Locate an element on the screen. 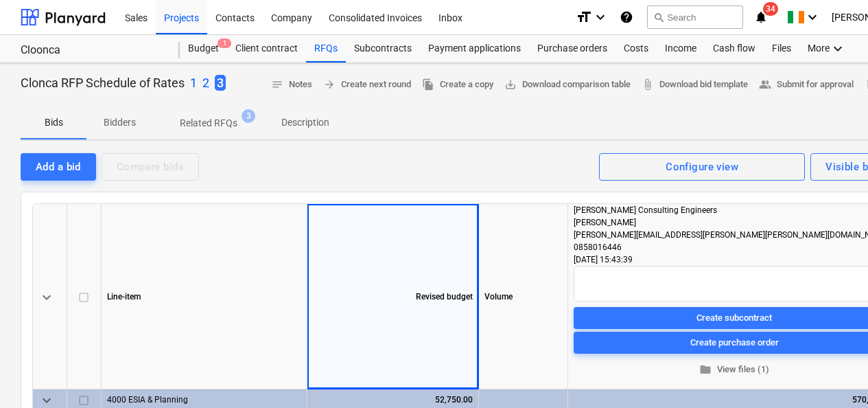 Image resolution: width=868 pixels, height=408 pixels. span: save_alt is located at coordinates (511, 84).